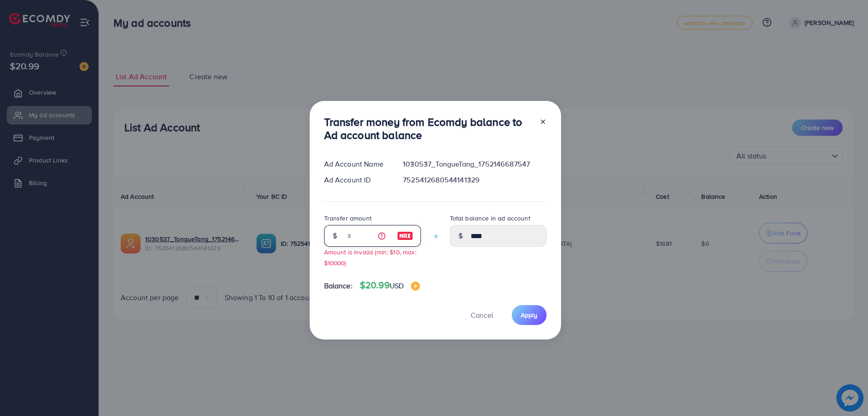 Image resolution: width=868 pixels, height=416 pixels. I want to click on label: Transfer amount, so click(348, 218).